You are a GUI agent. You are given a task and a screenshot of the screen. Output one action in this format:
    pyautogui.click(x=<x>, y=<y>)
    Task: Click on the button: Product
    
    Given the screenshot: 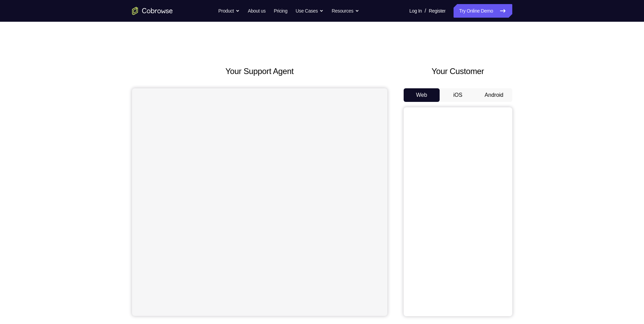 What is the action you would take?
    pyautogui.click(x=229, y=11)
    